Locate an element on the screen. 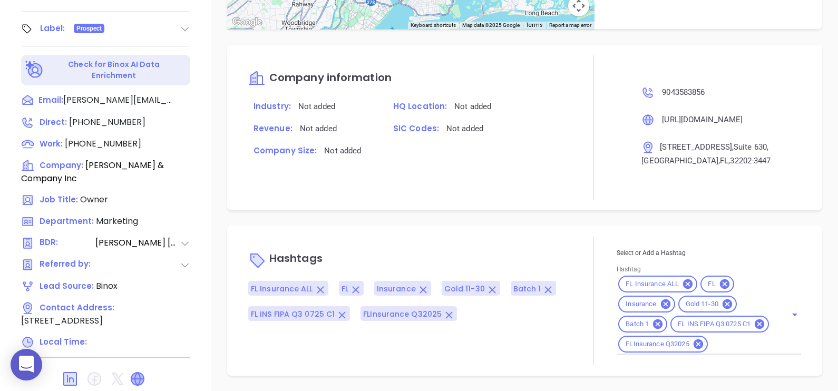  img: Ai-Enrich-DaqCidB-.svg is located at coordinates (34, 70).